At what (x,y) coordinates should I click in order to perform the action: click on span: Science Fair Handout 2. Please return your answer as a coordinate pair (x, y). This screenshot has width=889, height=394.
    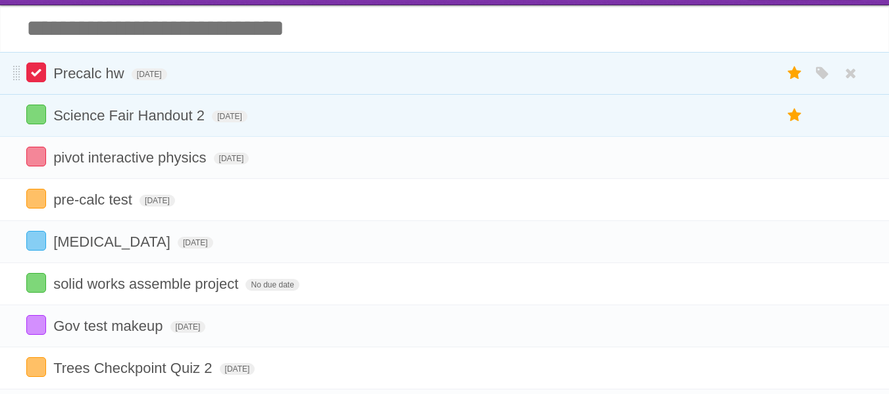
    Looking at the image, I should click on (130, 115).